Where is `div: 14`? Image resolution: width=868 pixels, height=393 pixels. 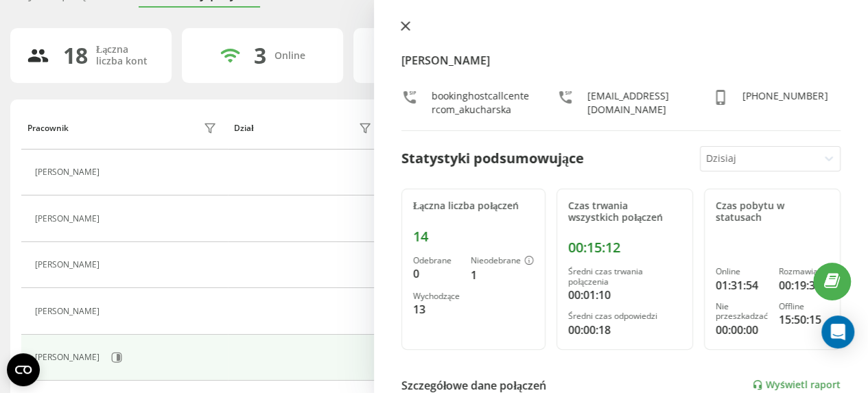 div: 14 is located at coordinates (473, 237).